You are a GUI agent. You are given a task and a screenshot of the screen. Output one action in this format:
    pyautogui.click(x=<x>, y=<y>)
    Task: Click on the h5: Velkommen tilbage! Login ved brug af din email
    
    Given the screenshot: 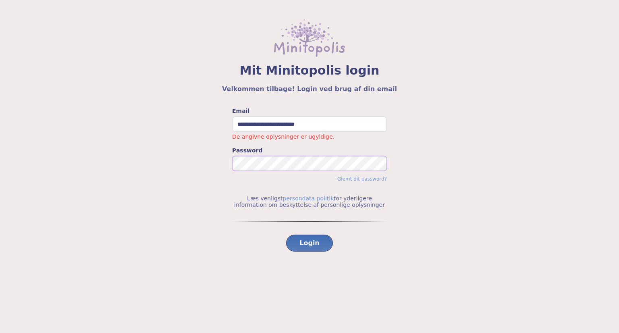 What is the action you would take?
    pyautogui.click(x=309, y=89)
    